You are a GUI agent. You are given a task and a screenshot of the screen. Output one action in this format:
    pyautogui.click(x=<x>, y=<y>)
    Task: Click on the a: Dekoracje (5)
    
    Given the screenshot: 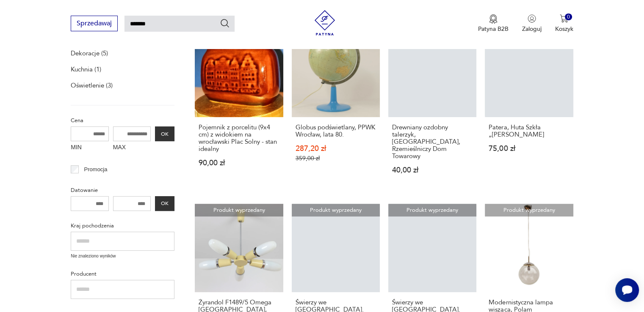 What is the action you would take?
    pyautogui.click(x=89, y=53)
    